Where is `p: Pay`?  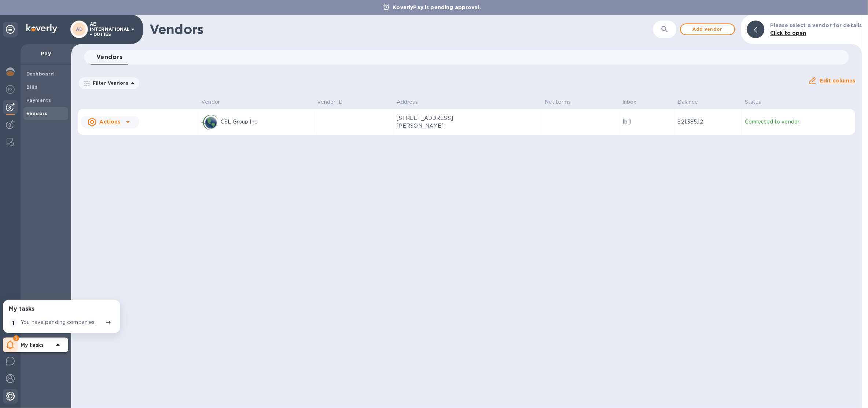 p: Pay is located at coordinates (46, 53).